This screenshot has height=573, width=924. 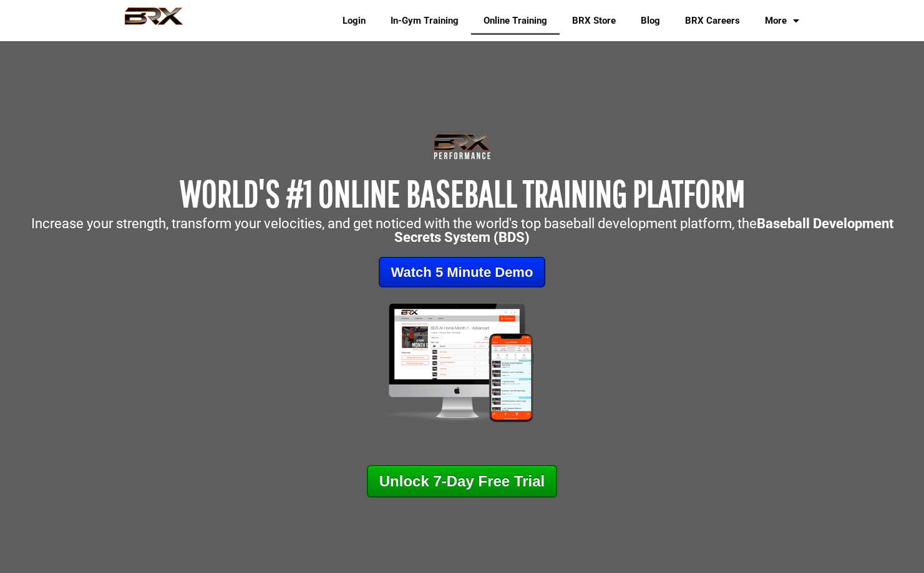 What do you see at coordinates (782, 20) in the screenshot?
I see `a: More` at bounding box center [782, 20].